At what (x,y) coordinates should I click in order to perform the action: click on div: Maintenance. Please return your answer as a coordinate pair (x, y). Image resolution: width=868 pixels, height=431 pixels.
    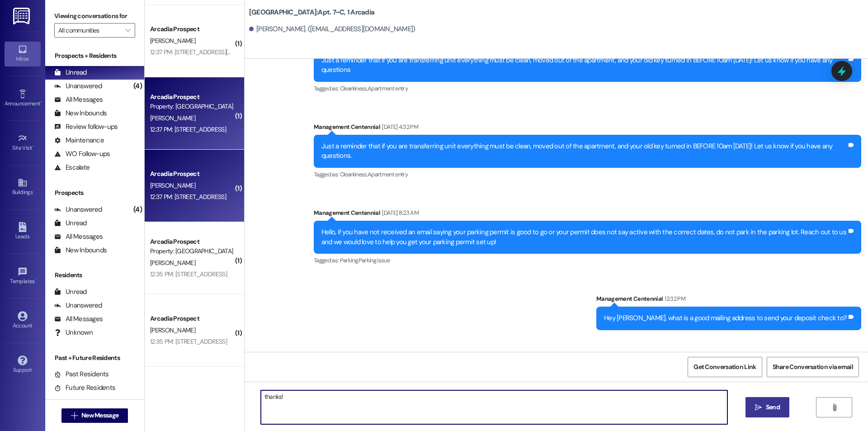
    Looking at the image, I should click on (79, 140).